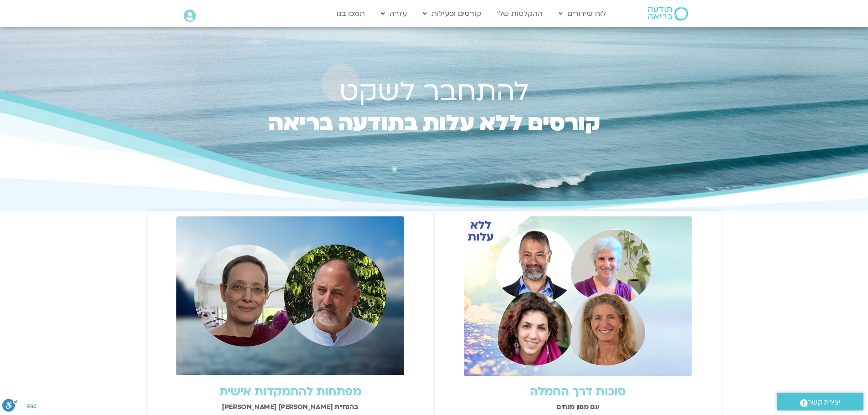 The height and width of the screenshot is (415, 868). I want to click on a: סוכות דרך החמלה, so click(578, 392).